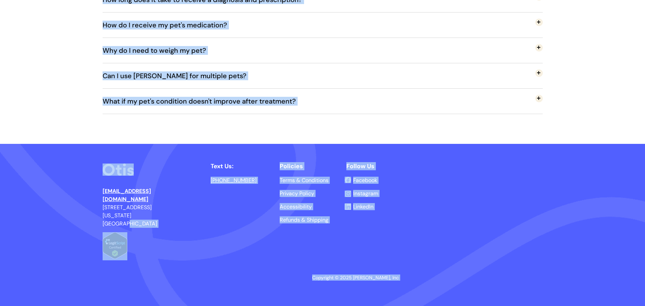 The height and width of the screenshot is (306, 645). Describe the element at coordinates (297, 194) in the screenshot. I see `a: Privacy Policy` at that location.